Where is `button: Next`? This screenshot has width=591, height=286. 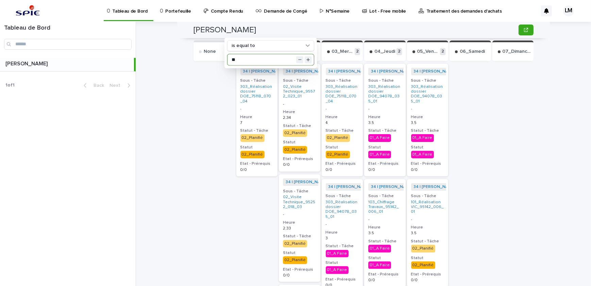 button: Next is located at coordinates (121, 85).